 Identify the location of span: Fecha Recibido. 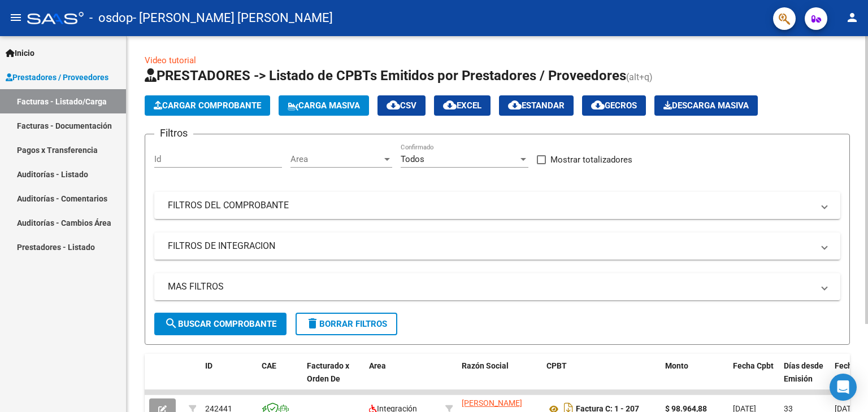
(850, 372).